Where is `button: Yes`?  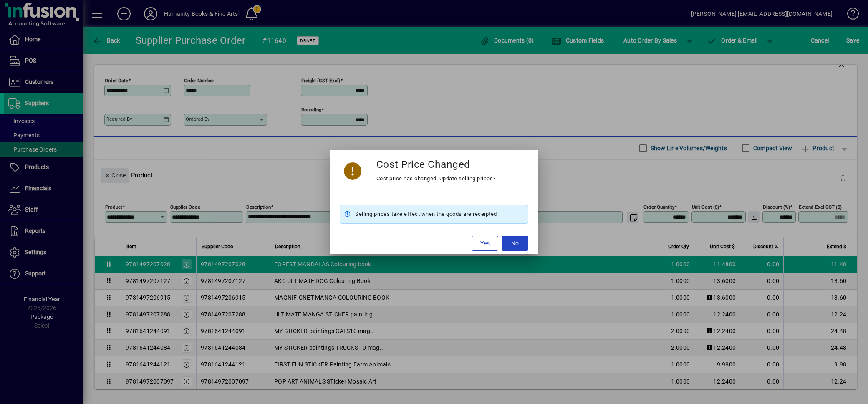 button: Yes is located at coordinates (485, 243).